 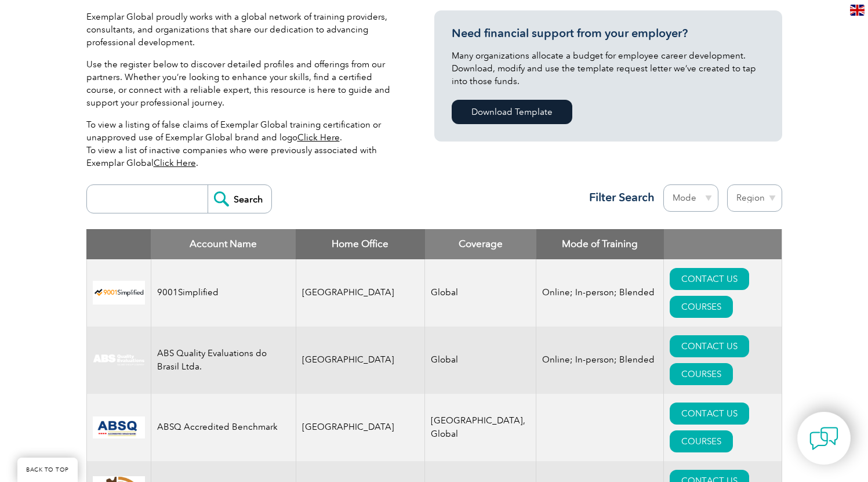 I want to click on p: Exemplar Global proudly works with a global network of training providers, consultants, and organ..., so click(x=243, y=29).